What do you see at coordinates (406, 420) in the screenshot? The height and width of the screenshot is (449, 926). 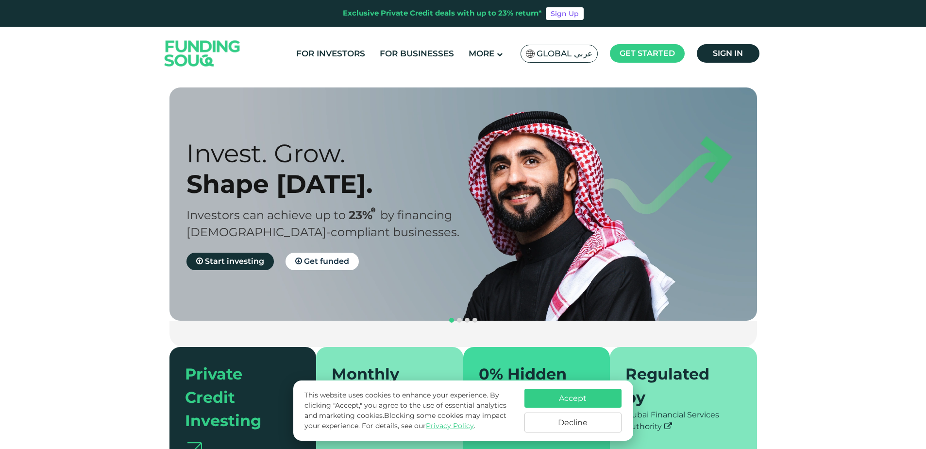 I see `span: Blocking some cookies may impact your experience.` at bounding box center [406, 420].